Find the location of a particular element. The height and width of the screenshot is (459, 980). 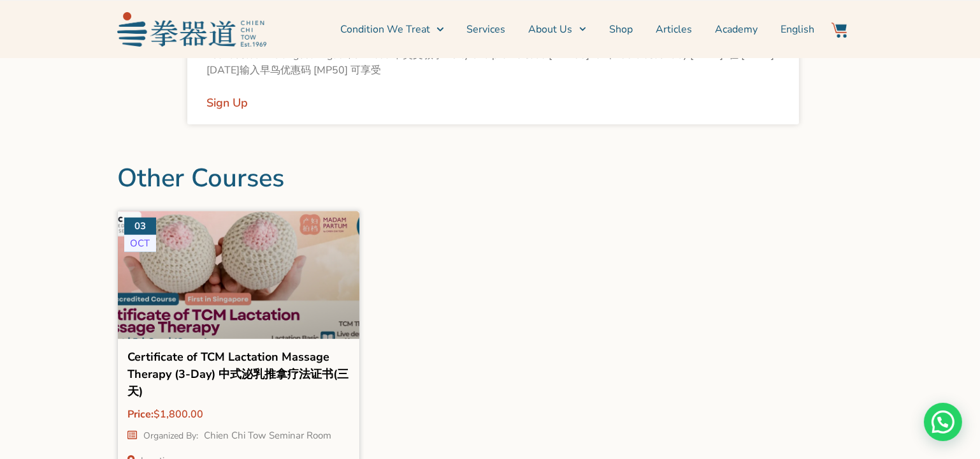

a: Shop is located at coordinates (621, 30).